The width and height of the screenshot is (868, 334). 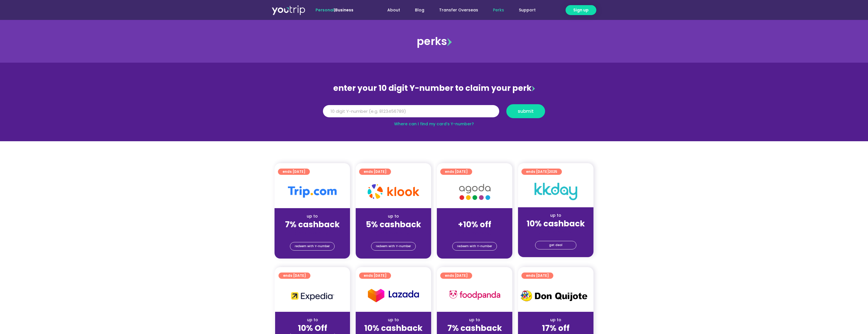 I want to click on a: Sign up, so click(x=580, y=10).